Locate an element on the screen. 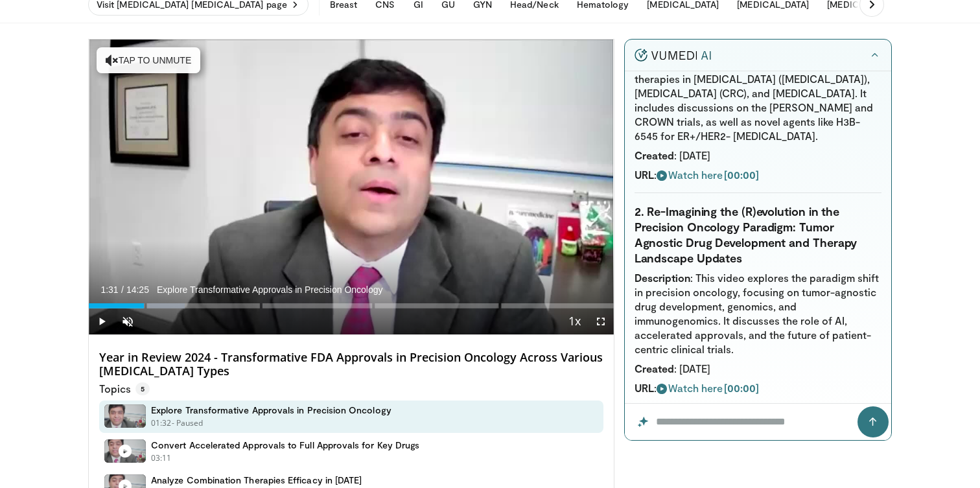  button: Tap to unmute is located at coordinates (148, 61).